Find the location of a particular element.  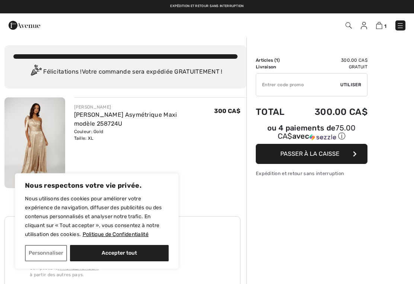

p: Nous respectons votre vie privée. is located at coordinates (97, 186).